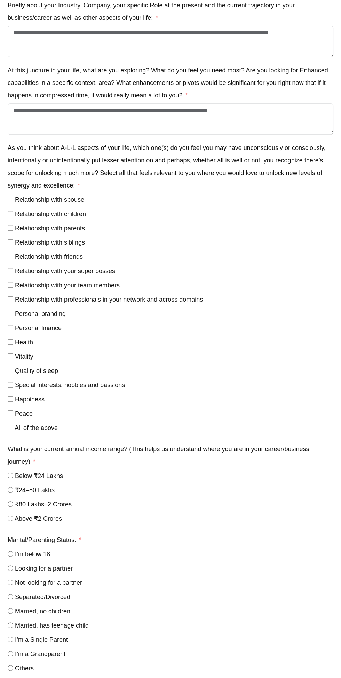  I want to click on input: Married, no children, so click(10, 611).